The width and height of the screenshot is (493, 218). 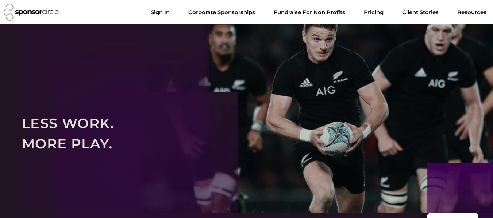 What do you see at coordinates (221, 12) in the screenshot?
I see `a: Corporate SponsorshipsMenu Toggle` at bounding box center [221, 12].